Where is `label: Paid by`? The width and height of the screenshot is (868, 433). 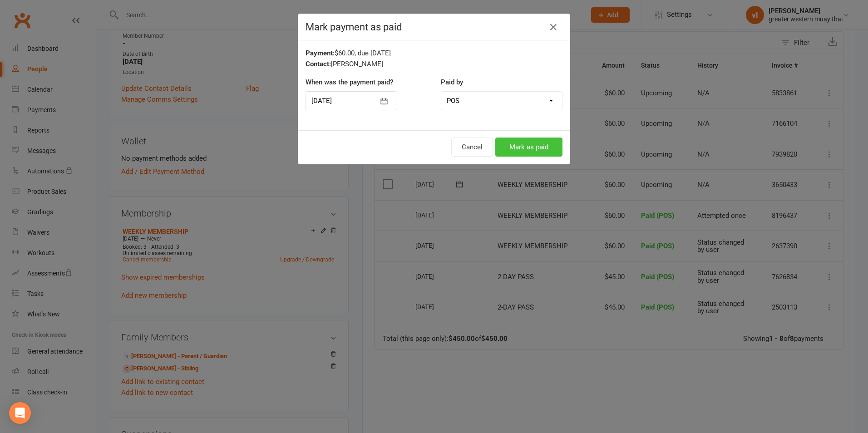 label: Paid by is located at coordinates (452, 82).